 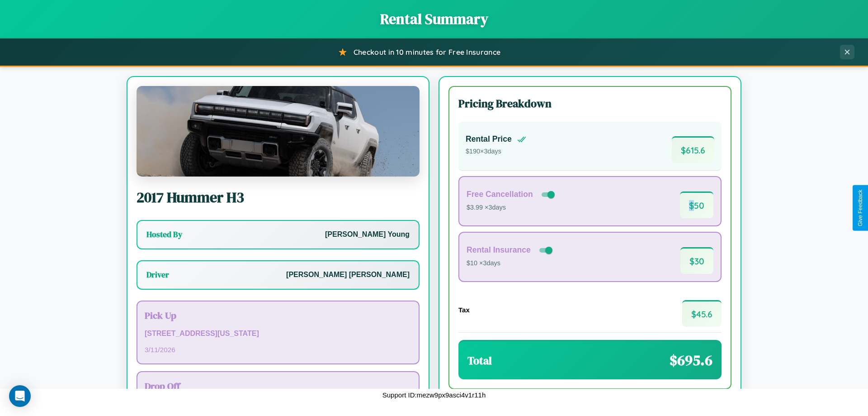 I want to click on h3: Driver, so click(x=158, y=274).